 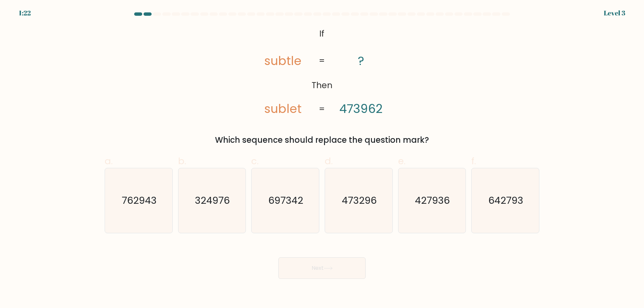 What do you see at coordinates (473, 161) in the screenshot?
I see `span: f.` at bounding box center [473, 161].